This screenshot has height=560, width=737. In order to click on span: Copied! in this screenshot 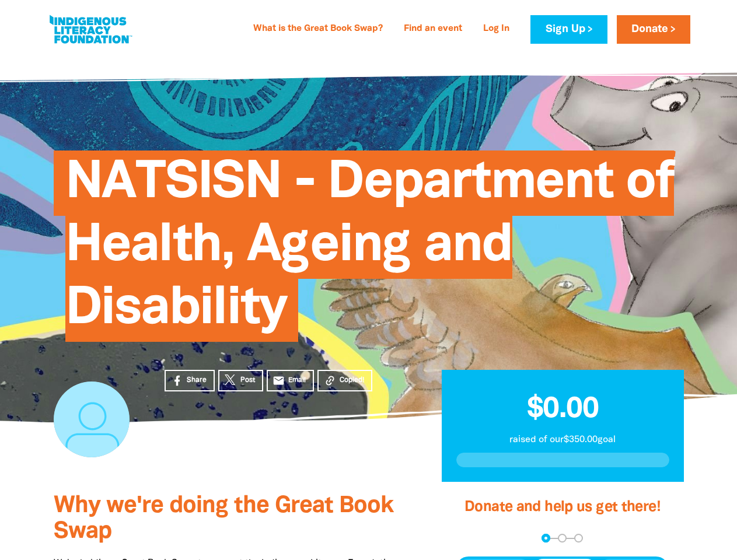, I will do `click(352, 381)`.